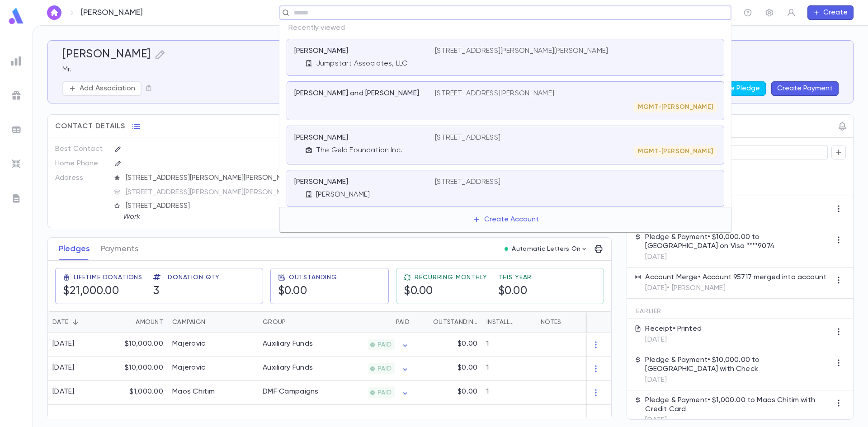  What do you see at coordinates (673, 329) in the screenshot?
I see `p: Receipt • Printed` at bounding box center [673, 329].